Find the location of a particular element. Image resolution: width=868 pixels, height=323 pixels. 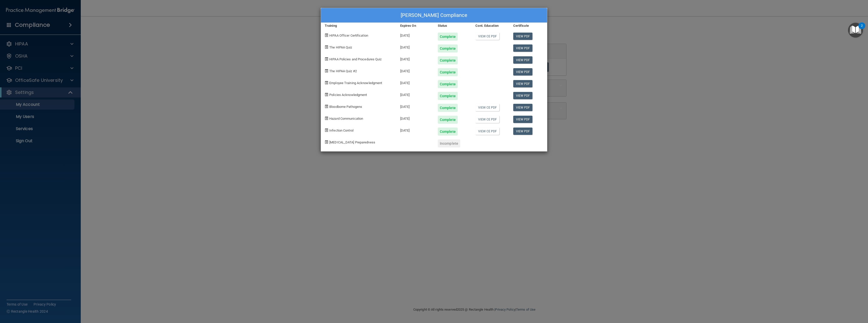

div: Training is located at coordinates (358, 26).